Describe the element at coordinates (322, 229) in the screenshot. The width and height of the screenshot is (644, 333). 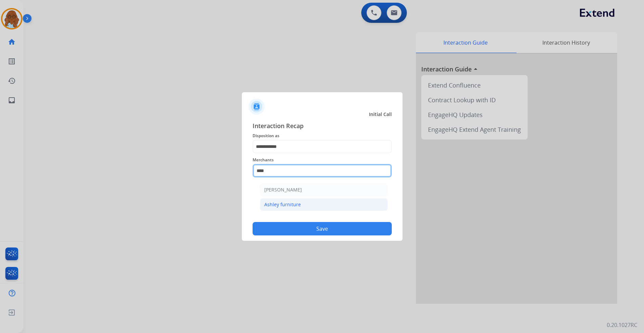
I see `button: Save` at that location.